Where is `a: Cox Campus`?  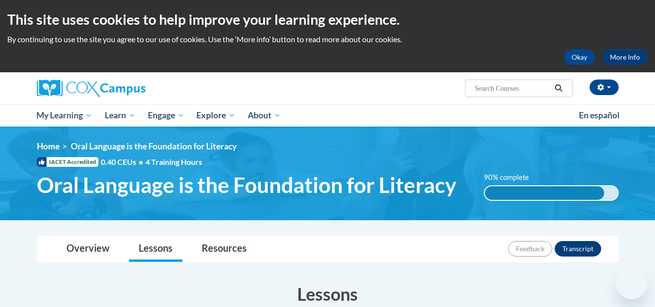
a: Cox Campus is located at coordinates (129, 88).